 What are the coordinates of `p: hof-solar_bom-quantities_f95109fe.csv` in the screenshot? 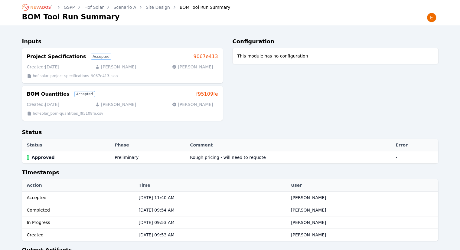 It's located at (68, 113).